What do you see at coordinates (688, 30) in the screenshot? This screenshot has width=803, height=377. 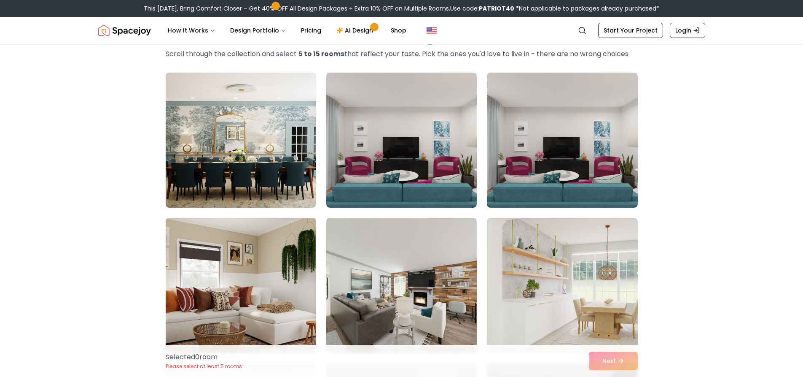 I see `a: Login` at bounding box center [688, 30].